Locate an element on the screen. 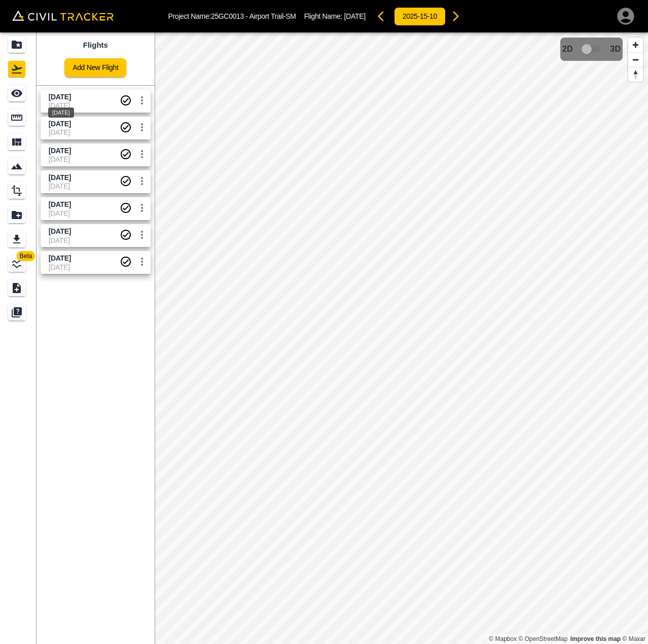  button: Reset bearing to north is located at coordinates (636, 74).